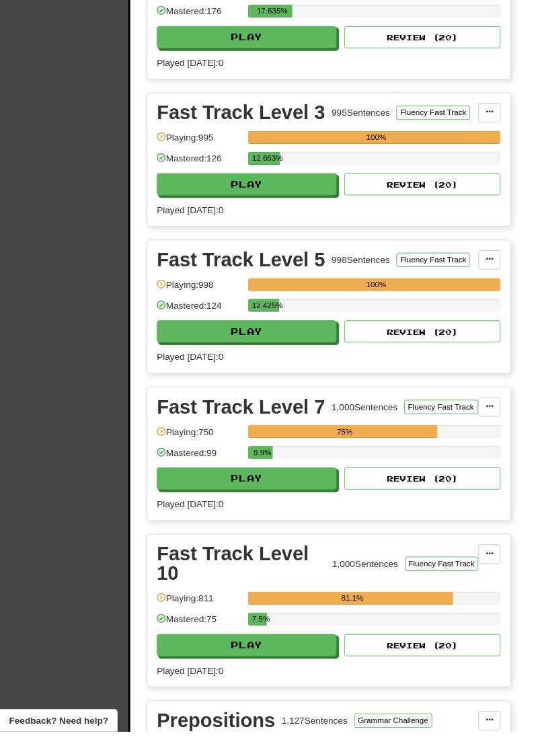  What do you see at coordinates (356, 446) in the screenshot?
I see `div: 75%` at bounding box center [356, 446].